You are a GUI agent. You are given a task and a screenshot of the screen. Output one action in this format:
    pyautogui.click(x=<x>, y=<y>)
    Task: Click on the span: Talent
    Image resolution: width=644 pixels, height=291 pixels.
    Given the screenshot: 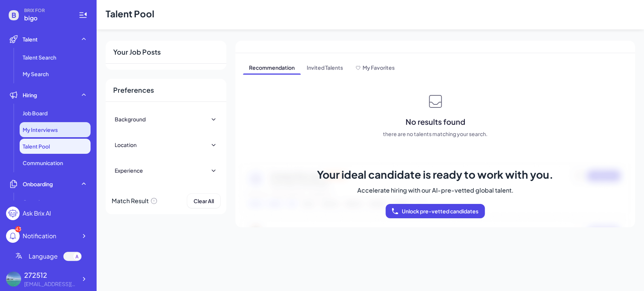 What is the action you would take?
    pyautogui.click(x=30, y=39)
    